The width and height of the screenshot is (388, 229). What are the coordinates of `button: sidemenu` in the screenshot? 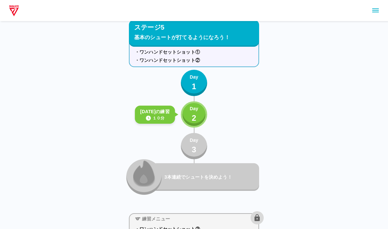 It's located at (376, 11).